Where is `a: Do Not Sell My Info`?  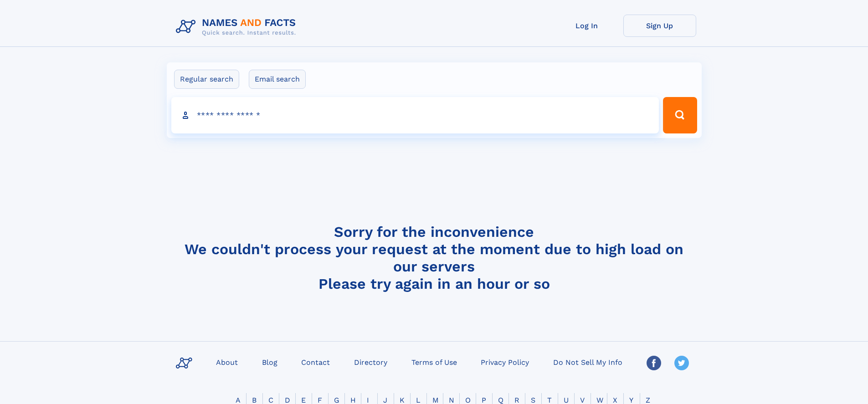
a: Do Not Sell My Info is located at coordinates (588, 362).